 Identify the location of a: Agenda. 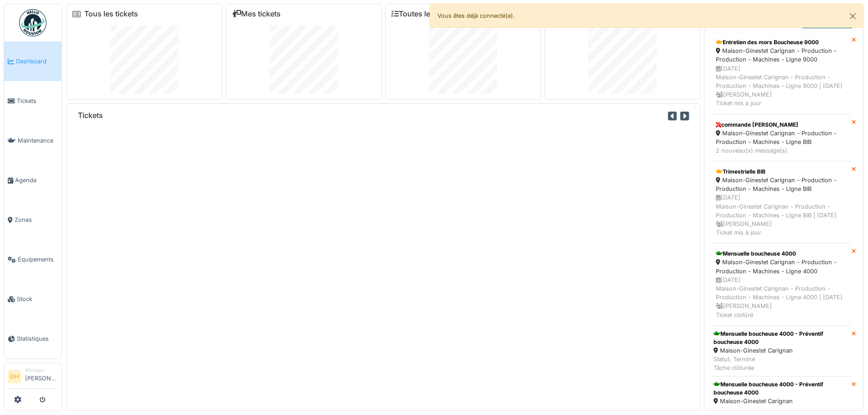
(33, 180).